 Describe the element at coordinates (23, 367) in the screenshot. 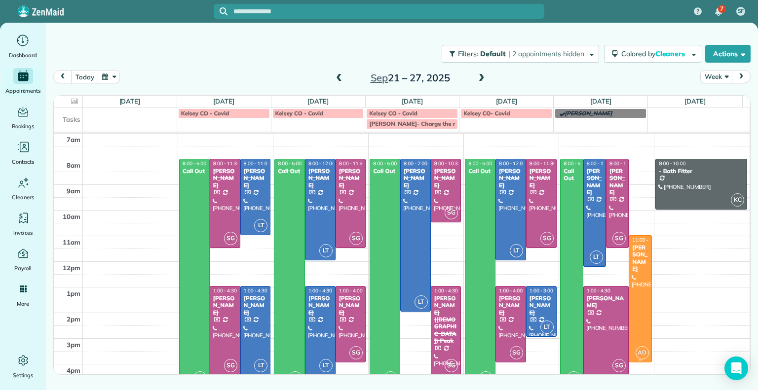

I see `a: Settings` at that location.